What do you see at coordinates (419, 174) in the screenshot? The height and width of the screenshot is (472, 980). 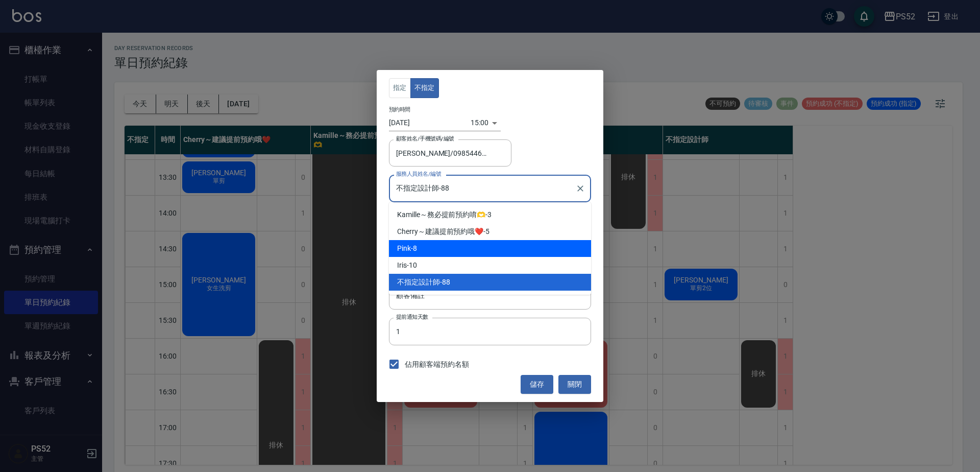 I see `label: 服務人員姓名/編號` at bounding box center [419, 174].